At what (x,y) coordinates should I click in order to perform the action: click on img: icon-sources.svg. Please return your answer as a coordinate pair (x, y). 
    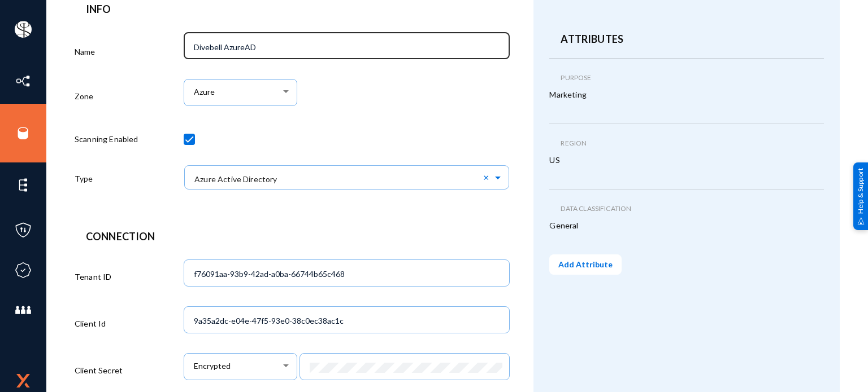
    Looking at the image, I should click on (23, 133).